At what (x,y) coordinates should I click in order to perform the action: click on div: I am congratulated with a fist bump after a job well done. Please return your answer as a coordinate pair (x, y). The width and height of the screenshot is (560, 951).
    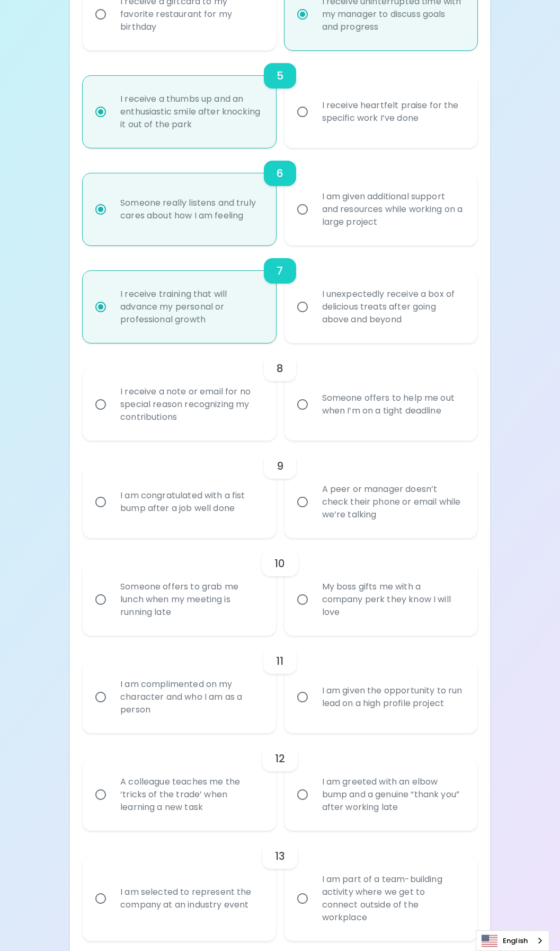
    Looking at the image, I should click on (191, 502).